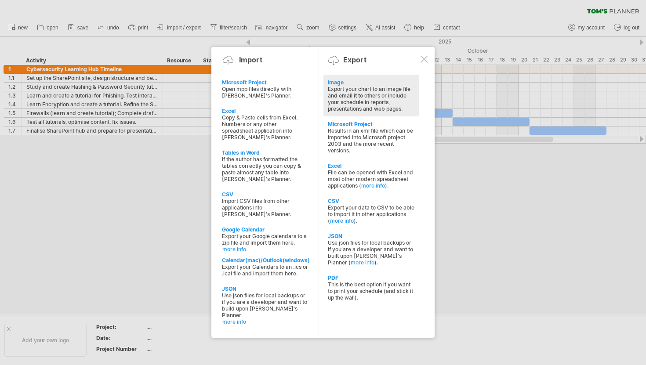 The width and height of the screenshot is (646, 365). I want to click on div: Export your data to CSV to be able to import it in other applications ( )., so click(371, 214).